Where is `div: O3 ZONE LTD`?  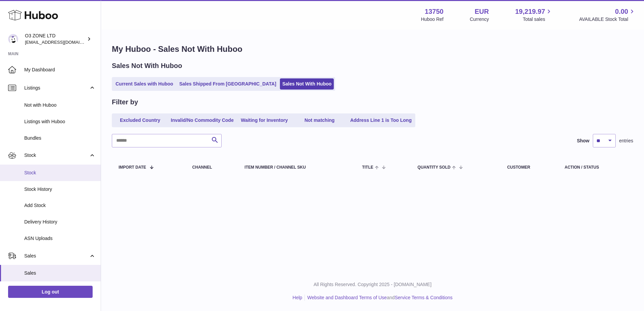 div: O3 ZONE LTD is located at coordinates (55, 39).